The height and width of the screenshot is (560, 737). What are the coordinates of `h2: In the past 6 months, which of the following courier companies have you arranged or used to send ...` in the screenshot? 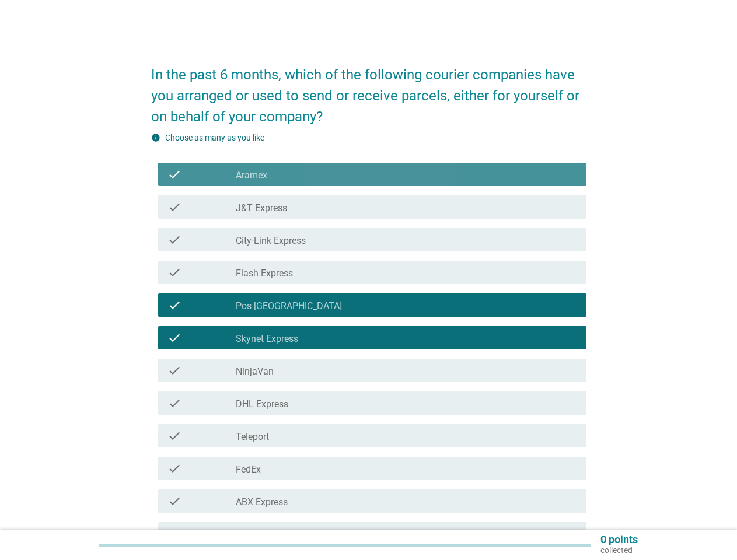 It's located at (369, 90).